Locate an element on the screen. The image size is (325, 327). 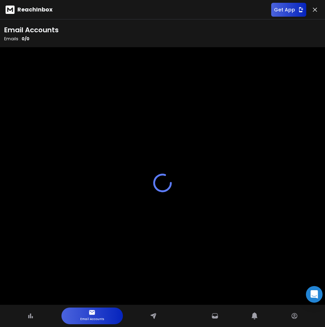
p: Emails : is located at coordinates (31, 39).